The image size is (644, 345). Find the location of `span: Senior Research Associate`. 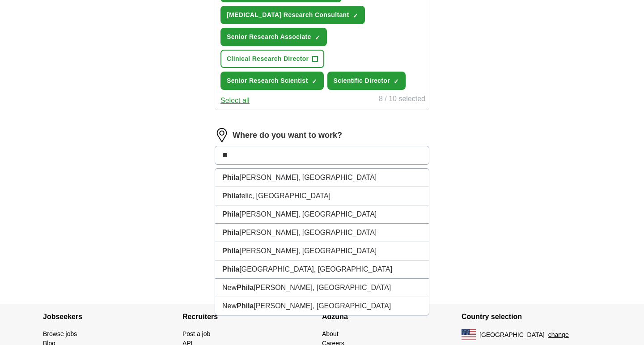

span: Senior Research Associate is located at coordinates (269, 37).